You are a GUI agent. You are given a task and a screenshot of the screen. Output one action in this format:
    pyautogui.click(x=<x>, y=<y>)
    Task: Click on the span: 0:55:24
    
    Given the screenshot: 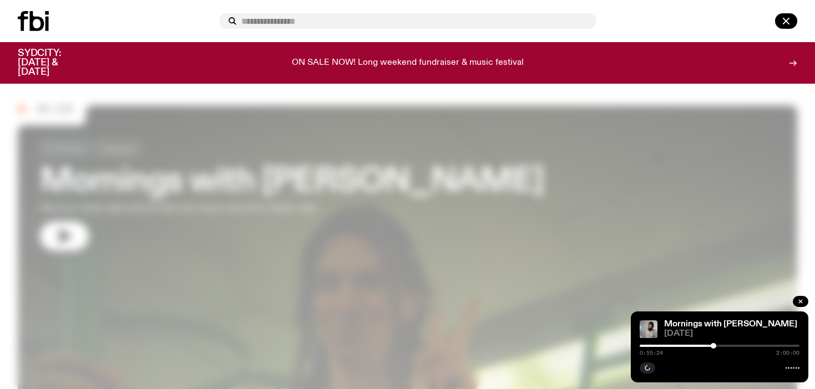 What is the action you would take?
    pyautogui.click(x=651, y=353)
    